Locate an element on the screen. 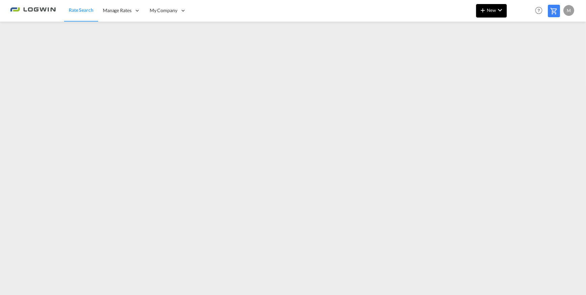 The width and height of the screenshot is (586, 295). md-icon: icon-chevron-down is located at coordinates (500, 10).